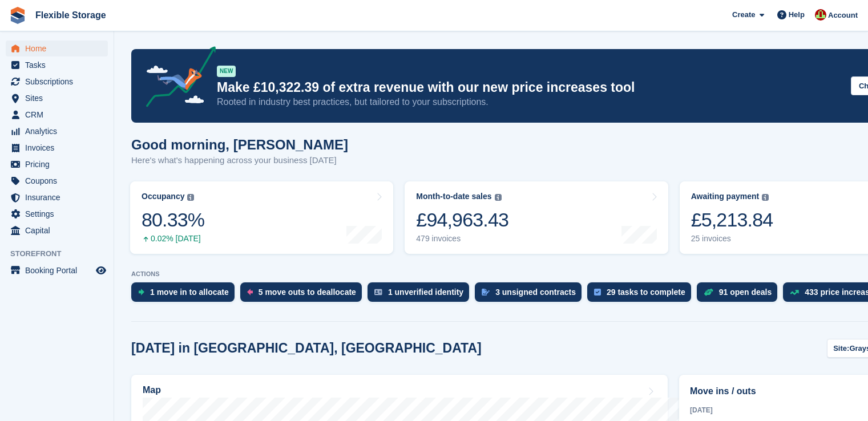 The image size is (868, 421). Describe the element at coordinates (529, 102) in the screenshot. I see `p: Rooted in industry best practices, but tailored to your subscriptions.` at that location.